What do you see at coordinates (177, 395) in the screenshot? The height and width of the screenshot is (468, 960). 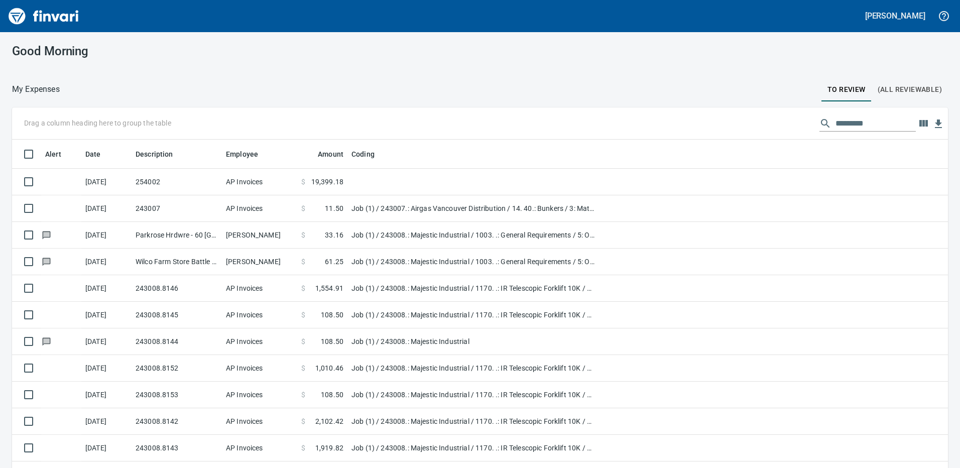 I see `td: 243008.8153` at bounding box center [177, 395].